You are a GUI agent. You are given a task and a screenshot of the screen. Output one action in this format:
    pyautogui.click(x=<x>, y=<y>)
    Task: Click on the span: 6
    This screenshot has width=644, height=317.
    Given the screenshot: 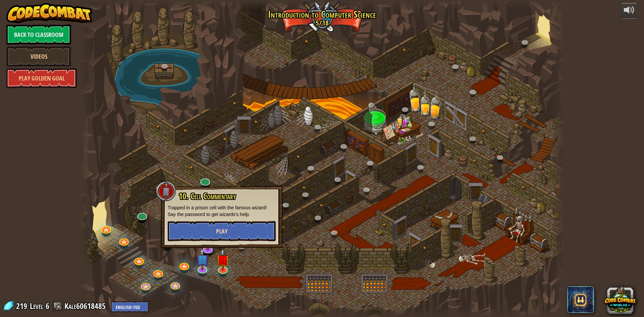 What is the action you would take?
    pyautogui.click(x=47, y=306)
    